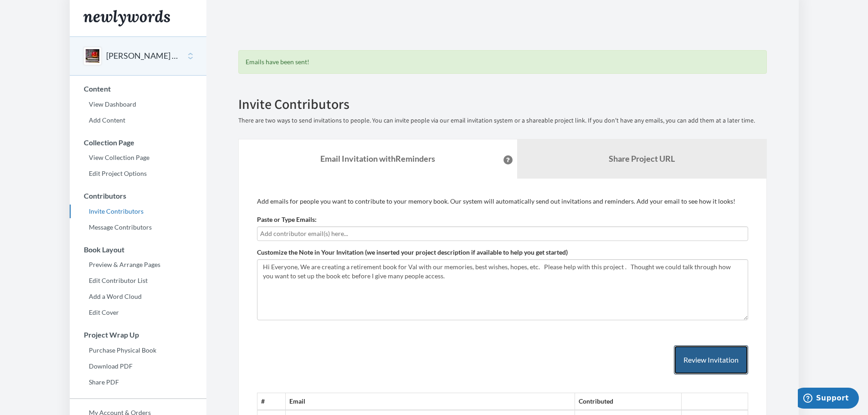 The width and height of the screenshot is (868, 415). I want to click on strong: Email Invitation with Reminders, so click(377, 159).